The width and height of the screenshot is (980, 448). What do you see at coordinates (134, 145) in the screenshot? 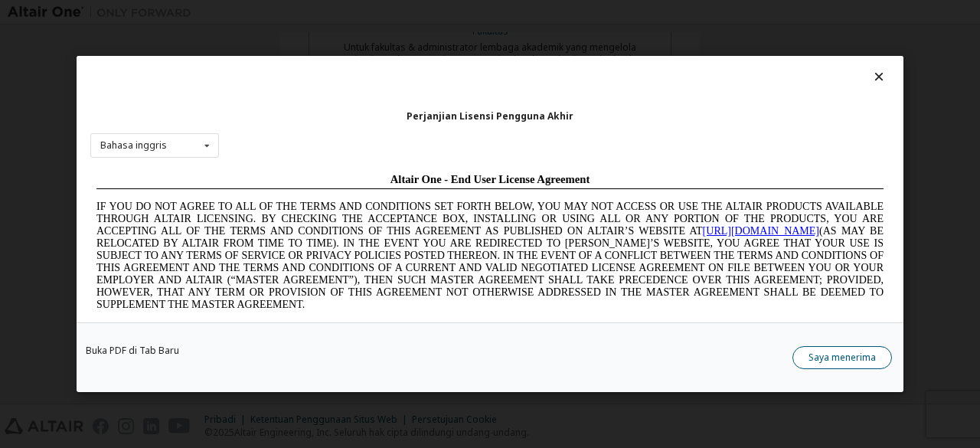
I see `font: Bahasa inggris` at bounding box center [134, 145].